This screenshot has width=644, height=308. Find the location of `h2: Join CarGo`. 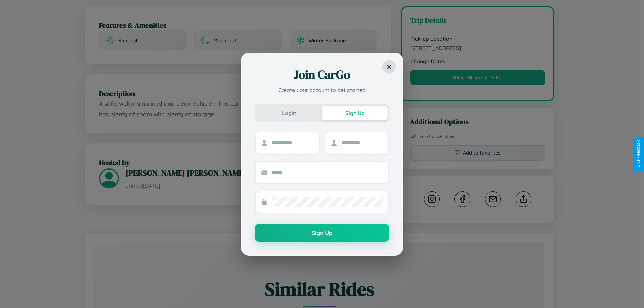

h2: Join CarGo is located at coordinates (322, 75).